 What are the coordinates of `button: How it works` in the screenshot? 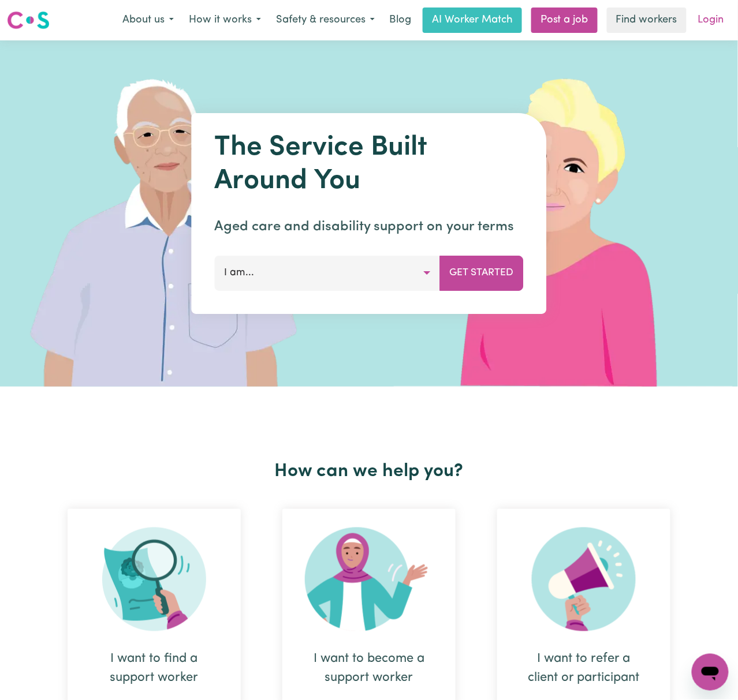 It's located at (225, 20).